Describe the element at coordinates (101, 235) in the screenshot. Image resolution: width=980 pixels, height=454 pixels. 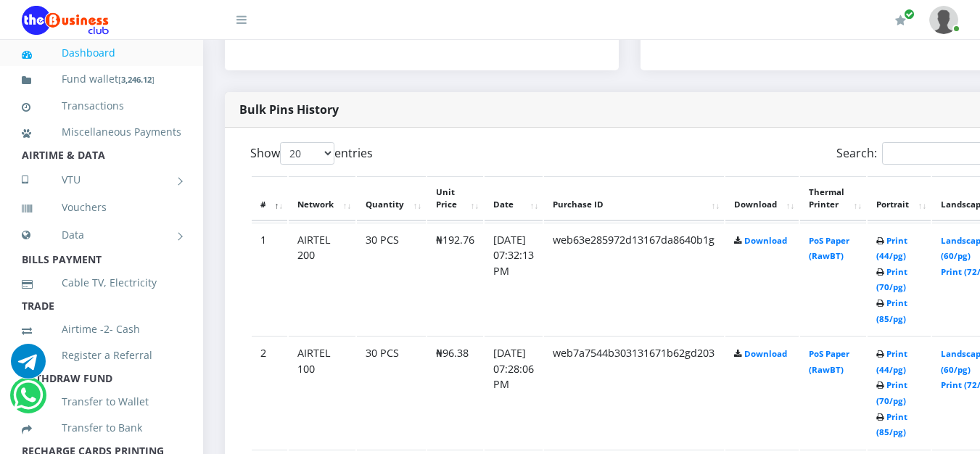
I see `a: Data` at that location.